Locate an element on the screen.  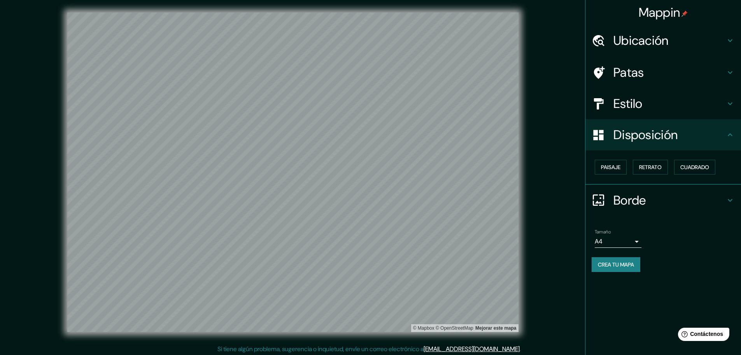
a: Mapbox is located at coordinates (424, 328).